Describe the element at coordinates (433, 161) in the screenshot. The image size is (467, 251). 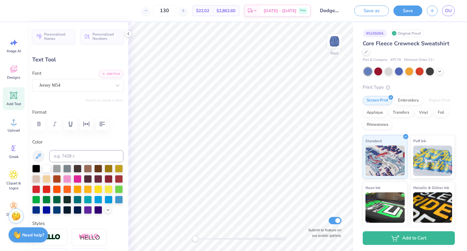
I see `img: Puff Ink` at that location.